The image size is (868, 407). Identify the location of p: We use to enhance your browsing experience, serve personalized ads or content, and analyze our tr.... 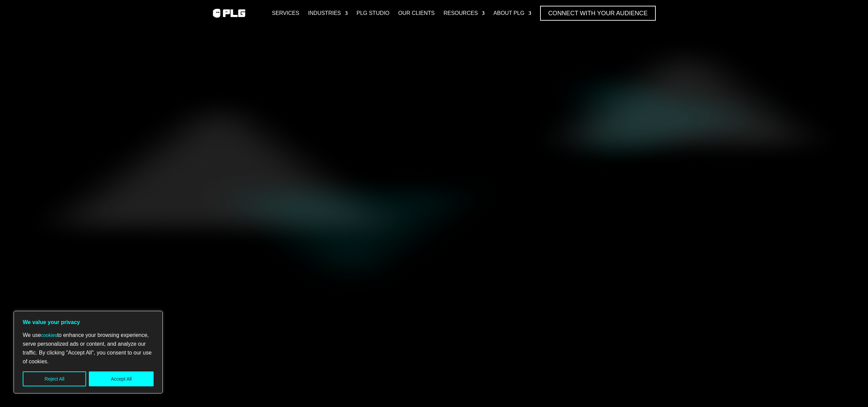
(88, 349).